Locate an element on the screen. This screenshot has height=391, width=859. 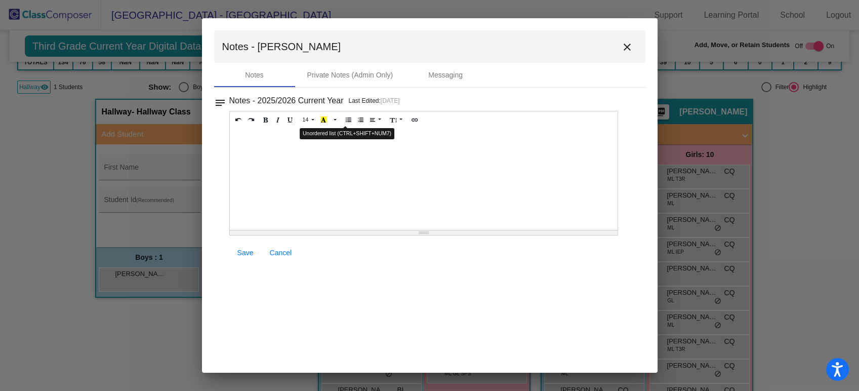
button: Undo (CTRL+Z) is located at coordinates (238, 120).